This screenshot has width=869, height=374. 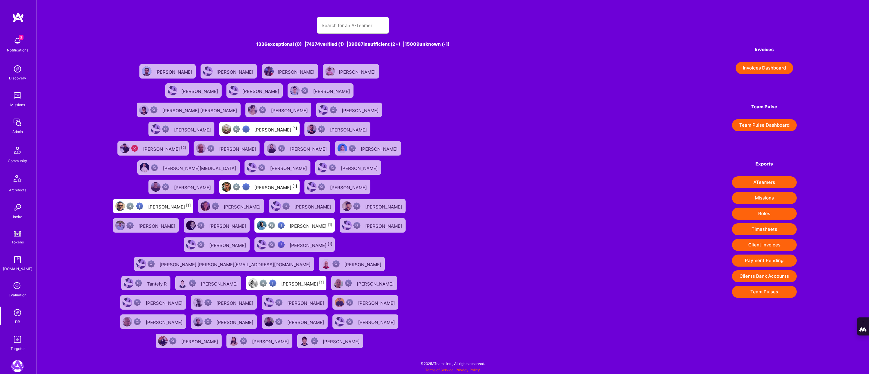 I want to click on div: Tokens, so click(x=17, y=242).